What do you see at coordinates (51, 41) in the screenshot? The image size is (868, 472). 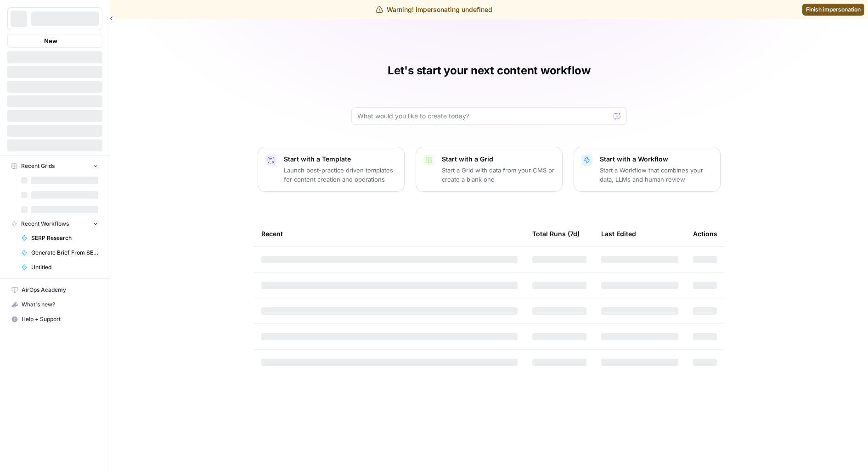 I see `span: New` at bounding box center [51, 41].